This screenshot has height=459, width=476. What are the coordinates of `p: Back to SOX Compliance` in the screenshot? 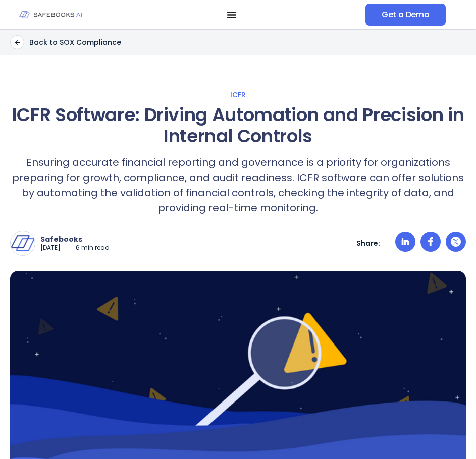 It's located at (75, 42).